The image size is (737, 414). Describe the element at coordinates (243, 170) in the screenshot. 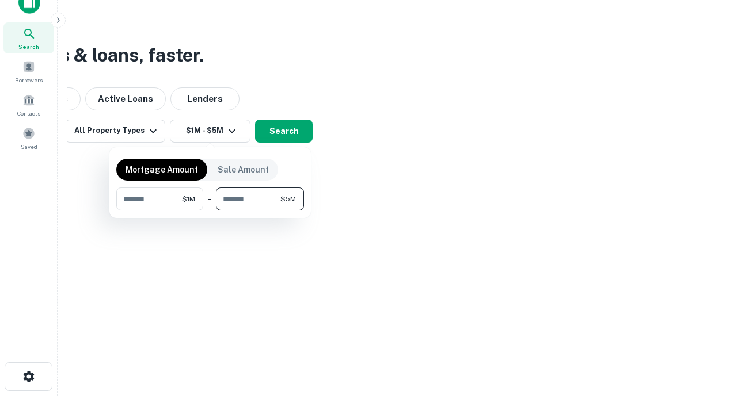

I see `p: Sale Amount` at that location.